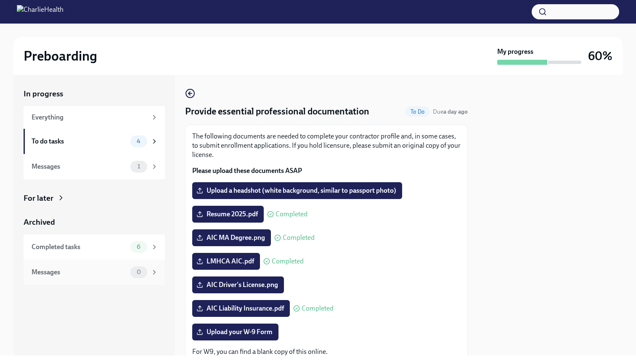 The image size is (636, 364). I want to click on div: In progress, so click(94, 94).